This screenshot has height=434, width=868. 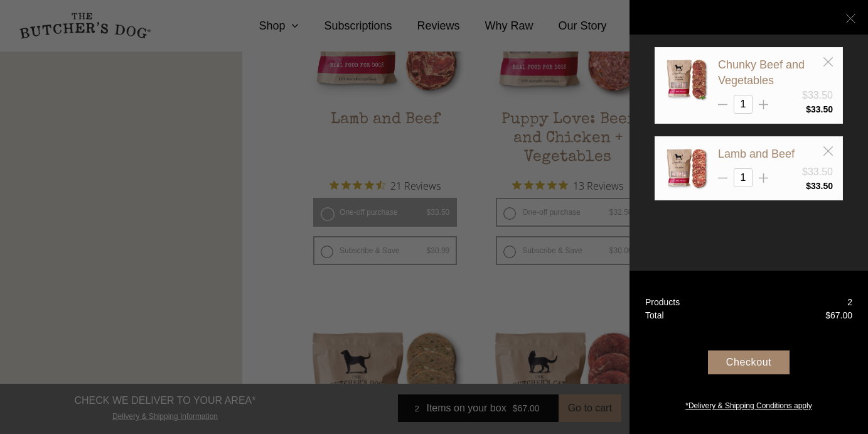 I want to click on div: 2, so click(x=849, y=302).